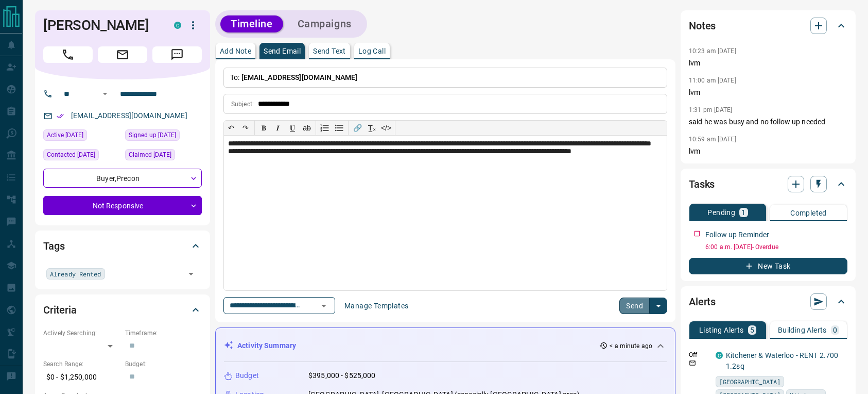  I want to click on h2: Tasks, so click(702, 184).